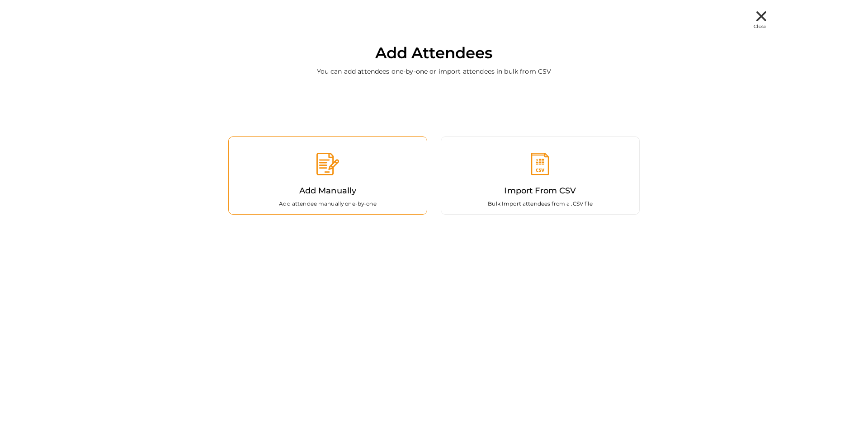 The height and width of the screenshot is (427, 868). What do you see at coordinates (434, 53) in the screenshot?
I see `label: Add Attendees` at bounding box center [434, 53].